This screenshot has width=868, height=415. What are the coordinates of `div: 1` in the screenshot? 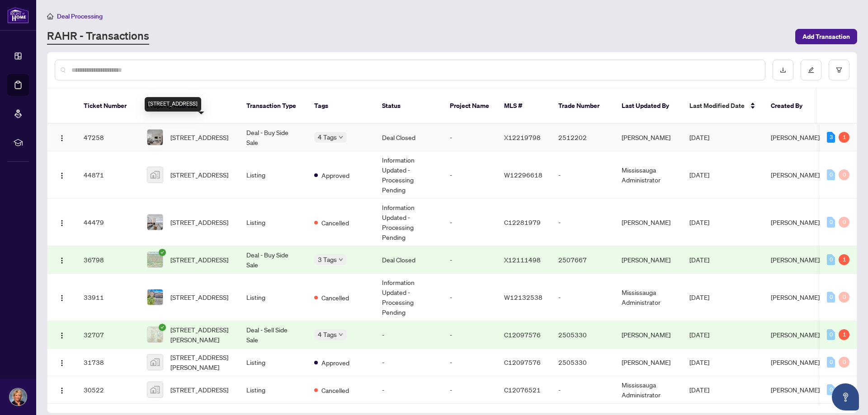 It's located at (844, 259).